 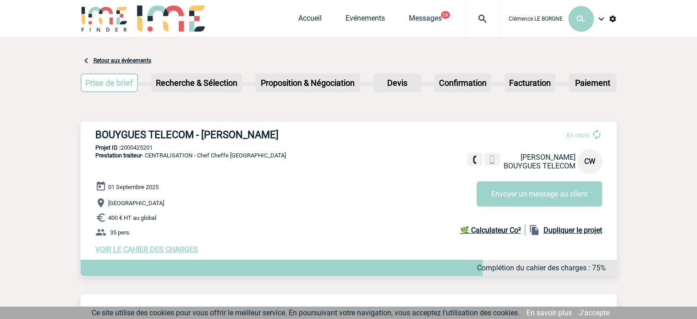 I want to click on b: 🌿 Calculateur Co², so click(x=491, y=230).